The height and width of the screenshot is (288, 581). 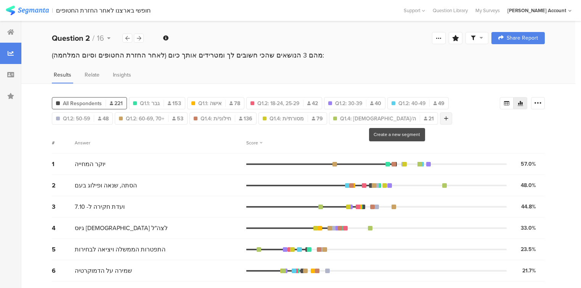 What do you see at coordinates (278, 103) in the screenshot?
I see `span: Q1.2: 18-24, 25-29` at bounding box center [278, 103].